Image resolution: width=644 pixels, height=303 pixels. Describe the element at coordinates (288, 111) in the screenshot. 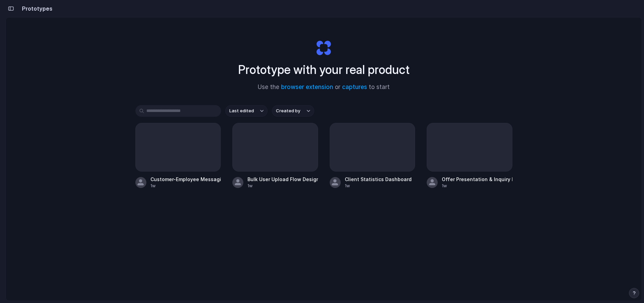

I see `span: Created by` at that location.